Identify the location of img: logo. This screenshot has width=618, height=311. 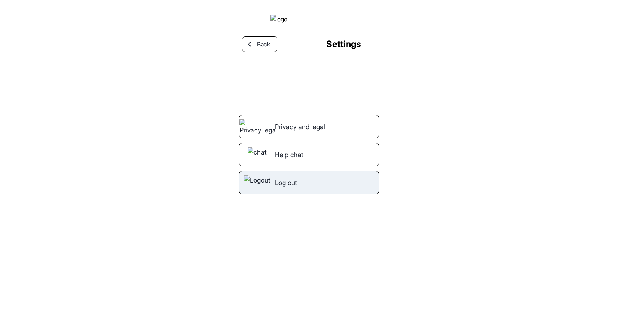
(309, 19).